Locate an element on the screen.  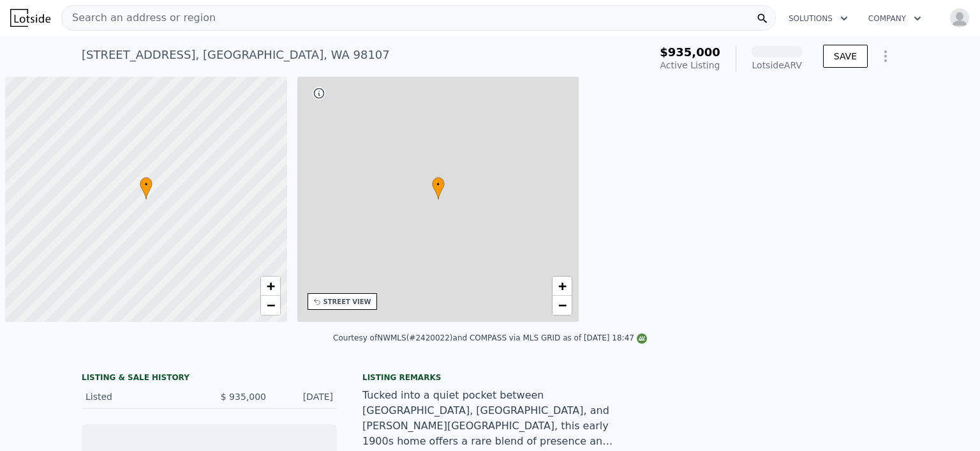
div: Listing remarks is located at coordinates (490, 377).